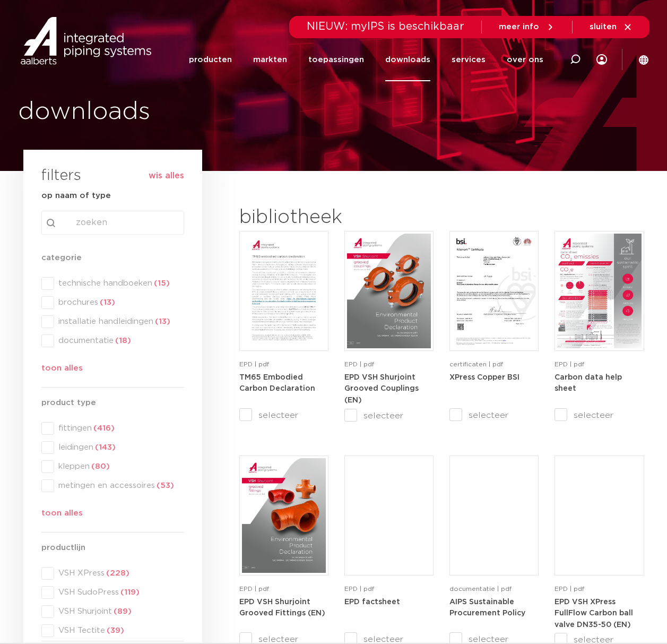 The image size is (667, 644). Describe the element at coordinates (476, 364) in the screenshot. I see `span: certificaten | pdf` at that location.